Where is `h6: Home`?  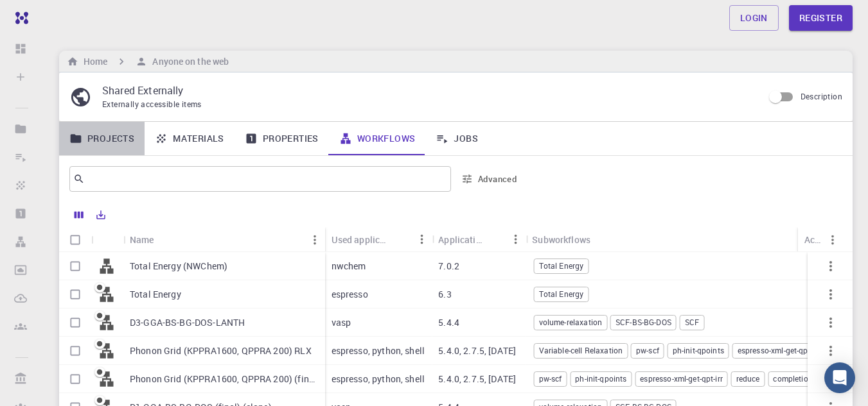
h6: Home is located at coordinates (92, 61).